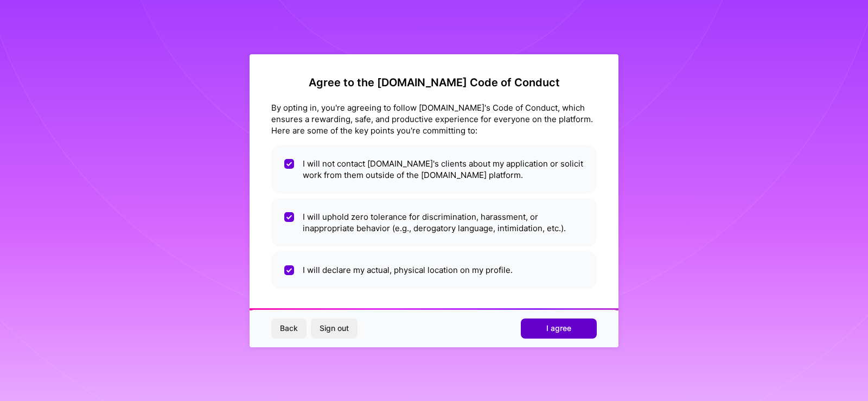 The height and width of the screenshot is (401, 868). I want to click on li: I will declare my actual, physical location on my profile., so click(434, 270).